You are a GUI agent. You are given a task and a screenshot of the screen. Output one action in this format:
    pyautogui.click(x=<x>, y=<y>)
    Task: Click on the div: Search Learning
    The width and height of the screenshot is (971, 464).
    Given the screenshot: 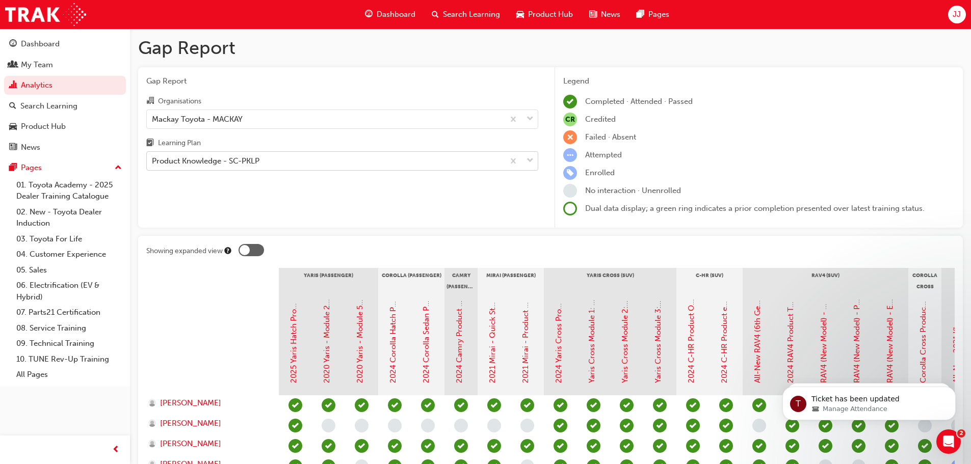 What is the action you would take?
    pyautogui.click(x=49, y=106)
    